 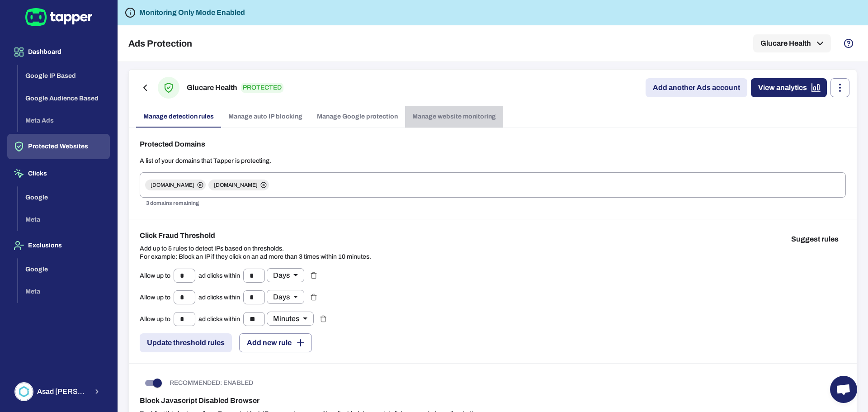 I want to click on a: Manage website monitoring, so click(x=454, y=117).